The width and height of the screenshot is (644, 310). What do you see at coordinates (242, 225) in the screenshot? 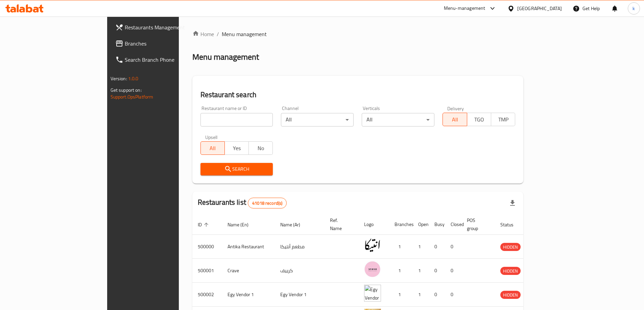
I see `span: Name (En)` at bounding box center [242, 225].